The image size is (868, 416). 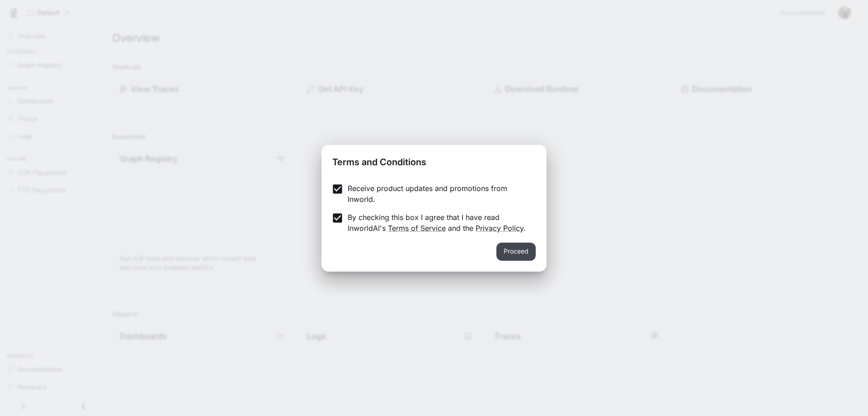 I want to click on a: Terms of Service, so click(x=417, y=228).